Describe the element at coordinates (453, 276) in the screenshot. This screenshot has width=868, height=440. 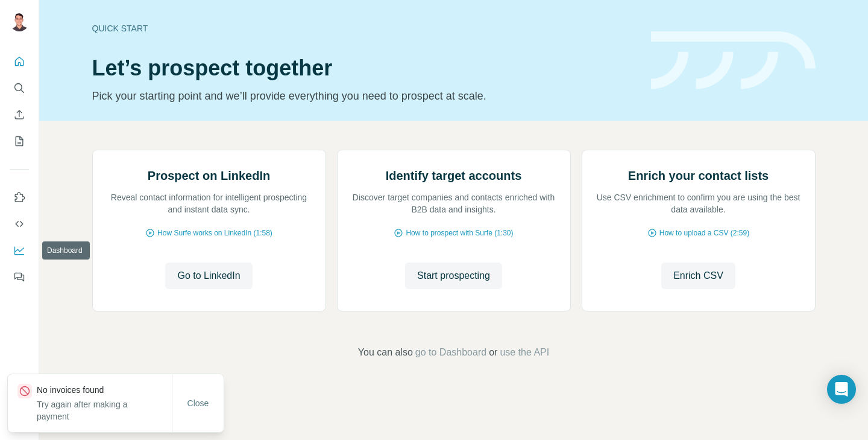
I see `button: Start prospecting` at that location.